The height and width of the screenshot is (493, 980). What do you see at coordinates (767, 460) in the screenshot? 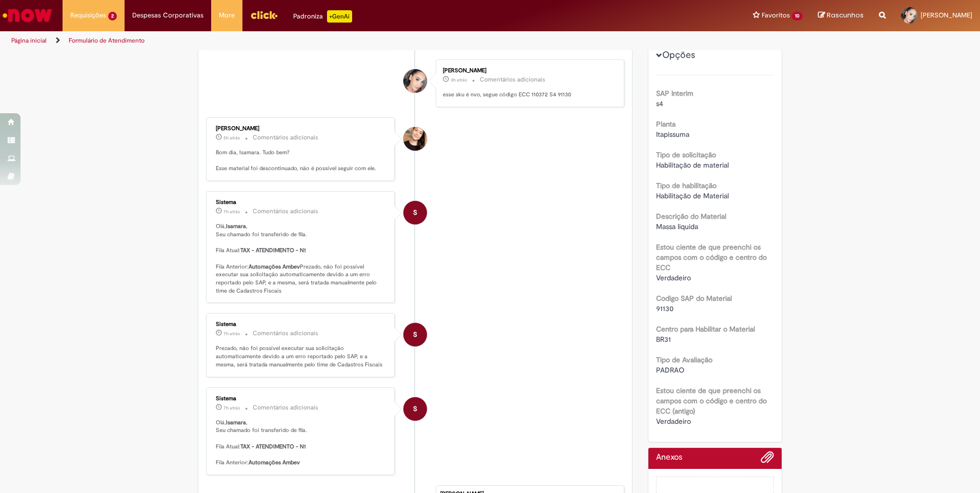
I see `button: Adicionar anexos` at bounding box center [767, 460].